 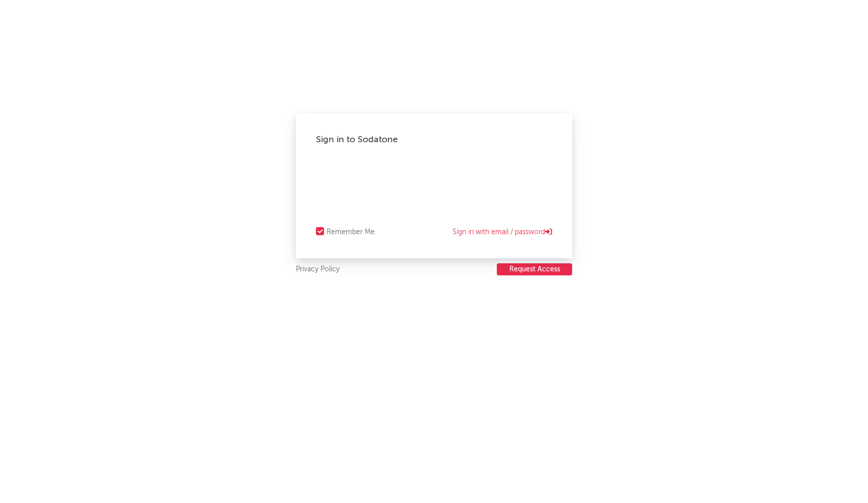 I want to click on a: Request Access, so click(x=534, y=269).